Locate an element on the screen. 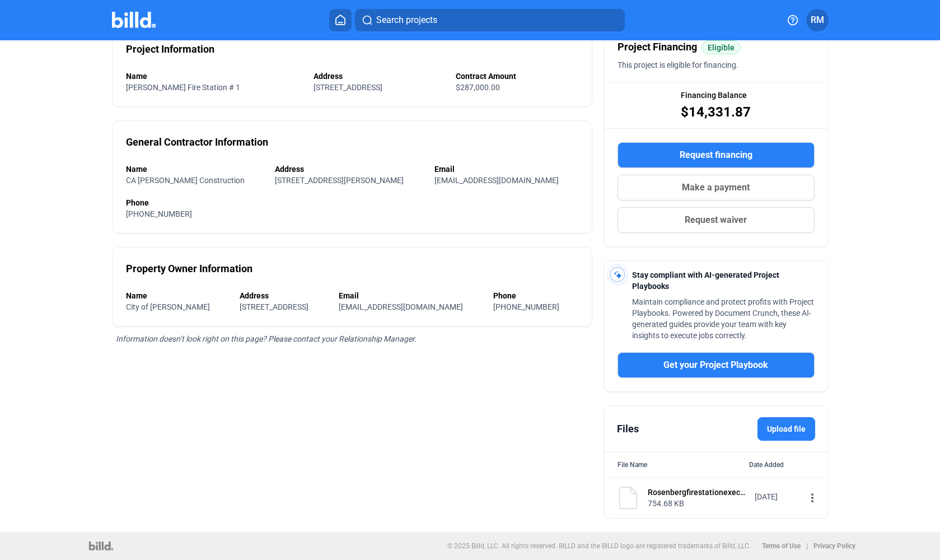 The height and width of the screenshot is (560, 940). span: RM is located at coordinates (817, 20).